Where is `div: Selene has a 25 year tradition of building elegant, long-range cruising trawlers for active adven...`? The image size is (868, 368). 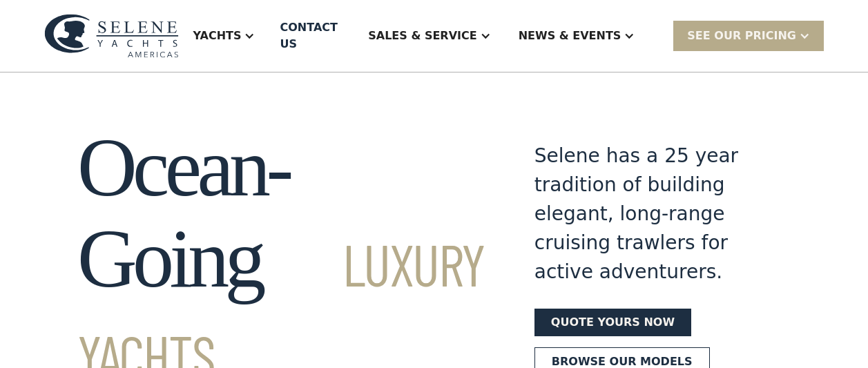 div: Selene has a 25 year tradition of building elegant, long-range cruising trawlers for active adven... is located at coordinates (662, 214).